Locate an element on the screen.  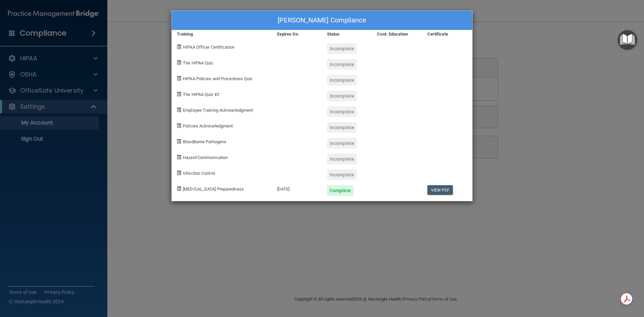
span: Hazard Communication is located at coordinates (205, 158).